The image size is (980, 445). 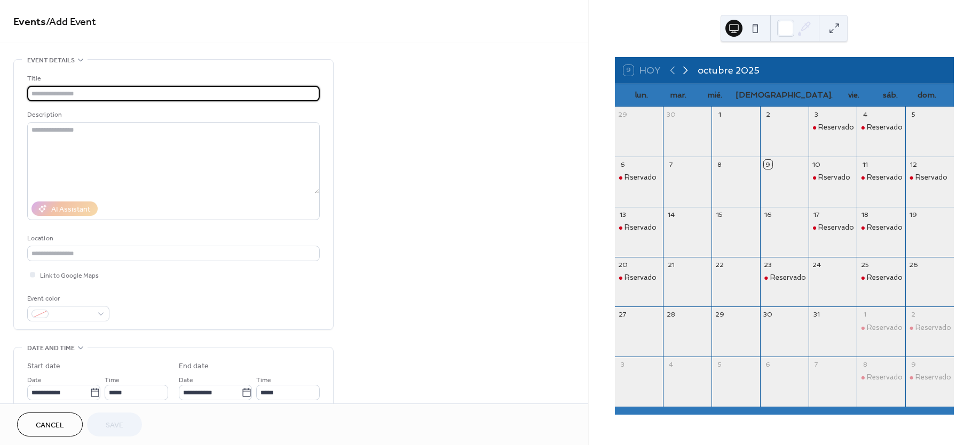 What do you see at coordinates (29, 21) in the screenshot?
I see `a: Events` at bounding box center [29, 21].